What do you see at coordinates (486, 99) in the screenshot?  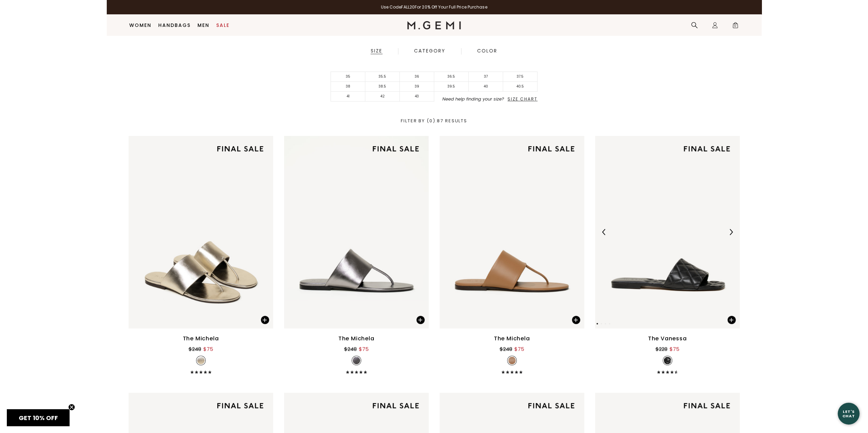 I see `li: Need help finding your size?` at bounding box center [486, 99].